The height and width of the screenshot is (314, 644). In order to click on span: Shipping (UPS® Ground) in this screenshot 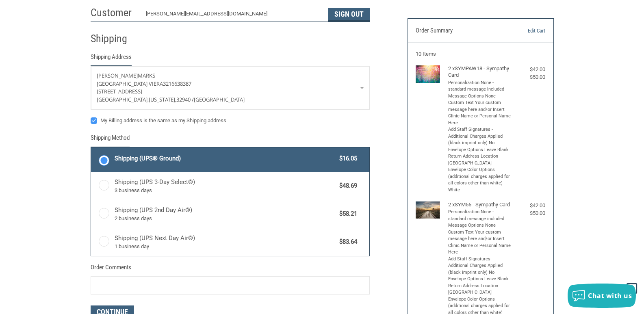, I will do `click(225, 159)`.